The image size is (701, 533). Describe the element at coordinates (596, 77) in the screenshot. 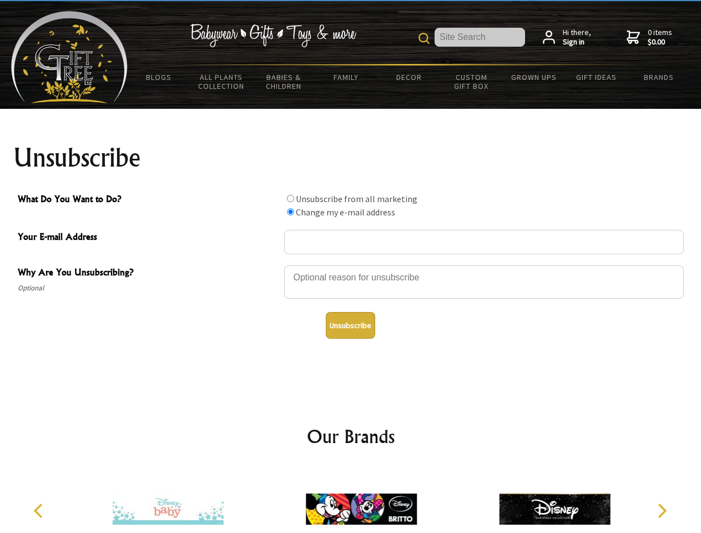

I see `a: Gift Ideas` at that location.